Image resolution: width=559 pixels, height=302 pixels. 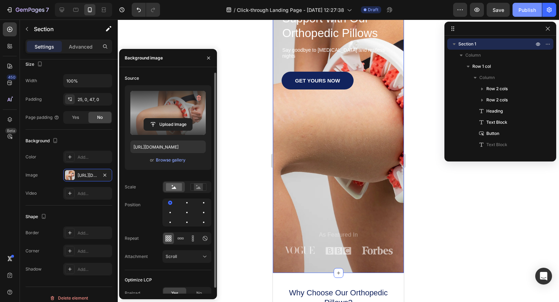 I want to click on div: Preload, so click(x=133, y=293).